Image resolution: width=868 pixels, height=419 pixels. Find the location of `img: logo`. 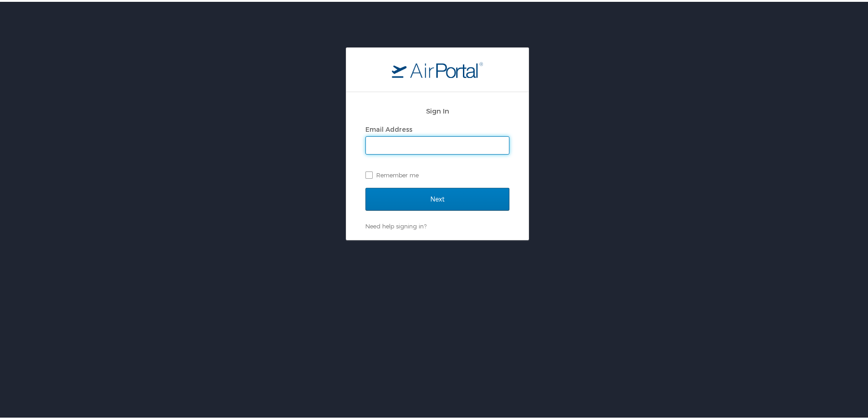

img: logo is located at coordinates (438, 68).